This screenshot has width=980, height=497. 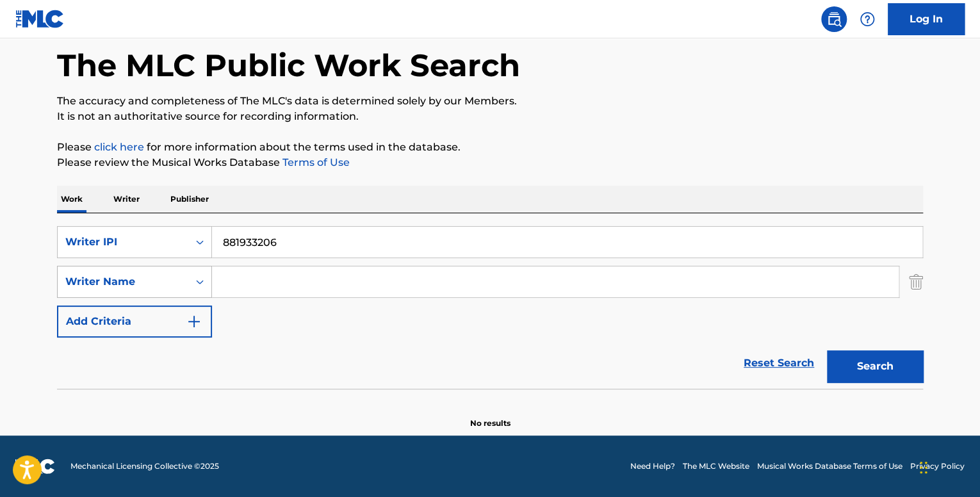 What do you see at coordinates (948, 466) in the screenshot?
I see `div: Chat Widget` at bounding box center [948, 466].